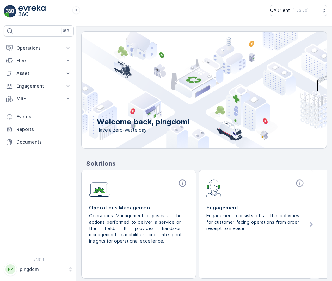  Describe the element at coordinates (39, 117) in the screenshot. I see `a: Events` at that location.